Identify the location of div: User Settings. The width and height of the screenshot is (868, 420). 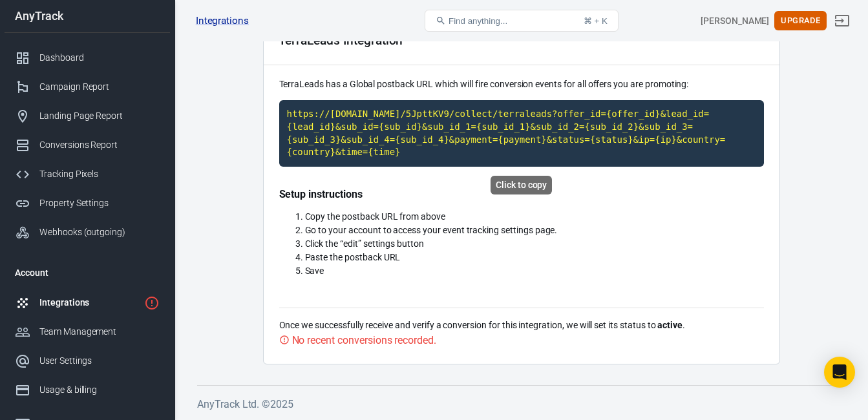
(99, 360).